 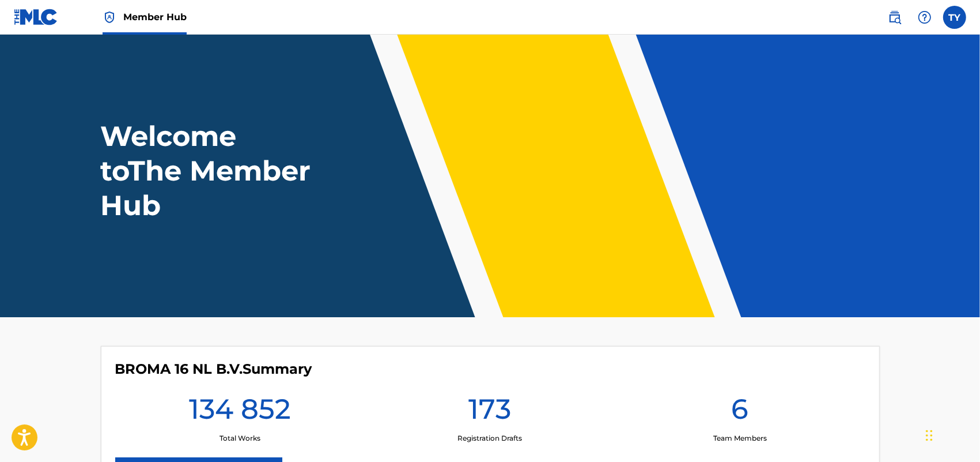 I want to click on h1: 6, so click(x=740, y=412).